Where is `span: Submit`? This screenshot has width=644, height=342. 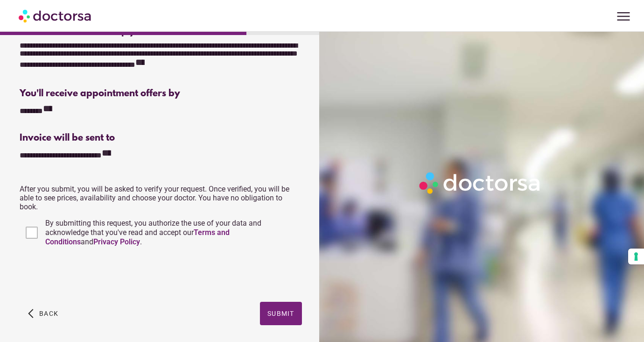 span: Submit is located at coordinates (281, 313).